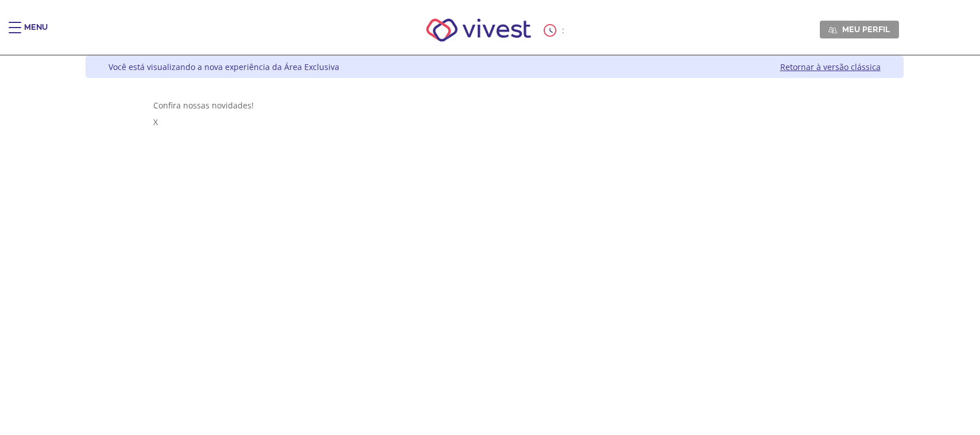 Image resolution: width=980 pixels, height=435 pixels. Describe the element at coordinates (494, 105) in the screenshot. I see `div: Confira nossas novidades!` at that location.